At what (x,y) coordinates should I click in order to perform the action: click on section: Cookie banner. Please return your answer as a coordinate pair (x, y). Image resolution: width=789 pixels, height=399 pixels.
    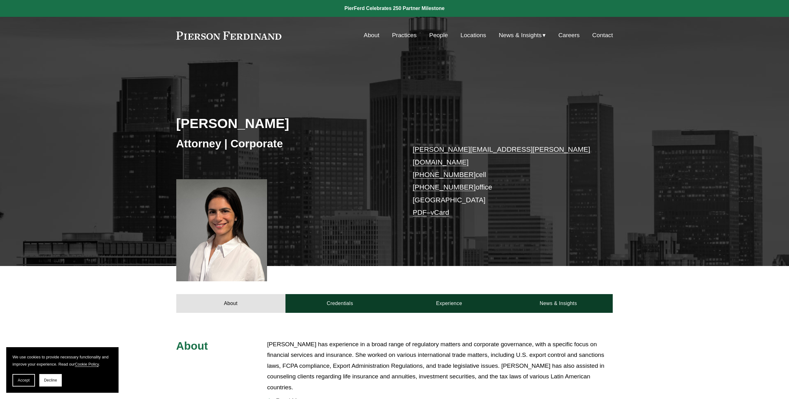
    Looking at the image, I should click on (62, 370).